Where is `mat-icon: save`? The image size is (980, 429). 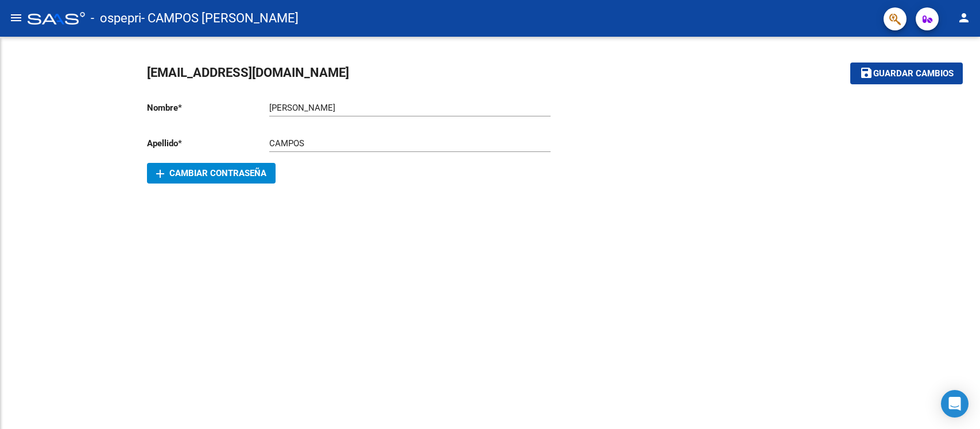
mat-icon: save is located at coordinates (867, 73).